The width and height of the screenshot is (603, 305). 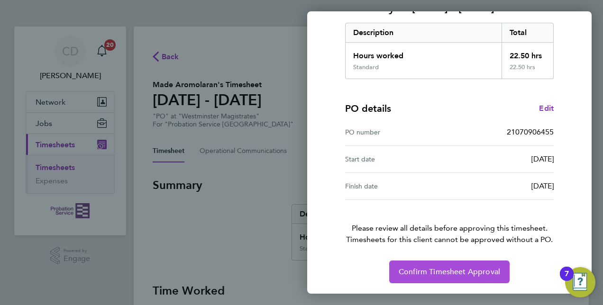 What do you see at coordinates (530, 132) in the screenshot?
I see `span: 21070906455` at bounding box center [530, 132].